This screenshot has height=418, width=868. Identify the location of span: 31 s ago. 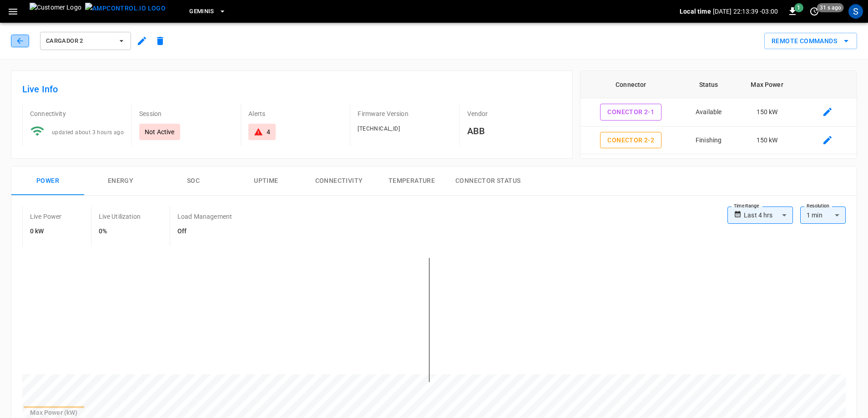
(830, 8).